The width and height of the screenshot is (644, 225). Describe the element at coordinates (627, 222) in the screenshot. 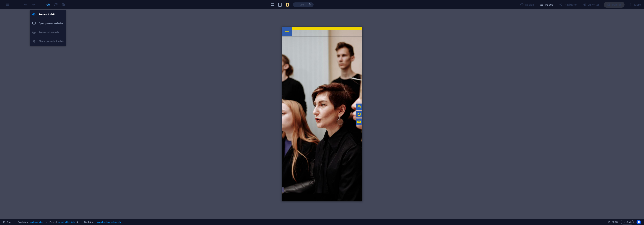

I see `span: Code` at that location.